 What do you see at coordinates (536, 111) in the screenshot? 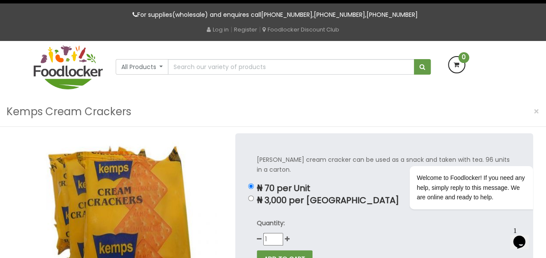
I see `button: Close` at bounding box center [536, 111].